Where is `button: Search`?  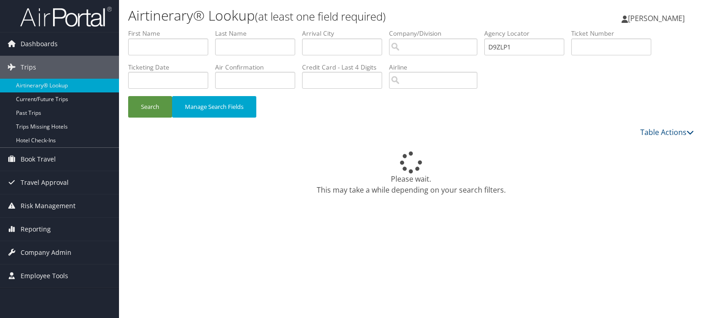 button: Search is located at coordinates (150, 107).